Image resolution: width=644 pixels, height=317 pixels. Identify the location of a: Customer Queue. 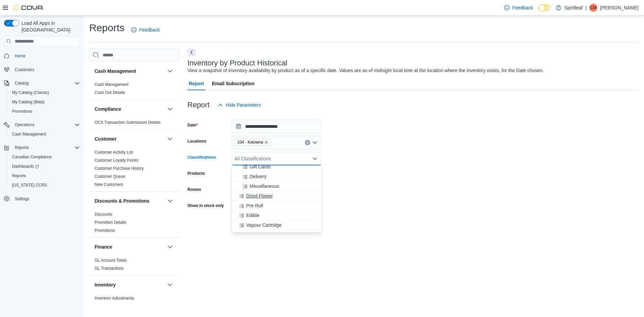
(110, 176).